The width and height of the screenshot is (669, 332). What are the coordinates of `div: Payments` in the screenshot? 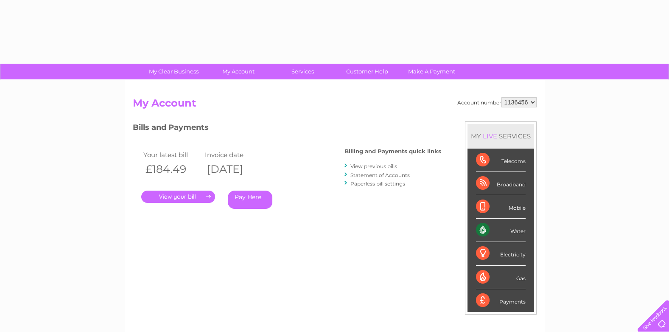 It's located at (501, 301).